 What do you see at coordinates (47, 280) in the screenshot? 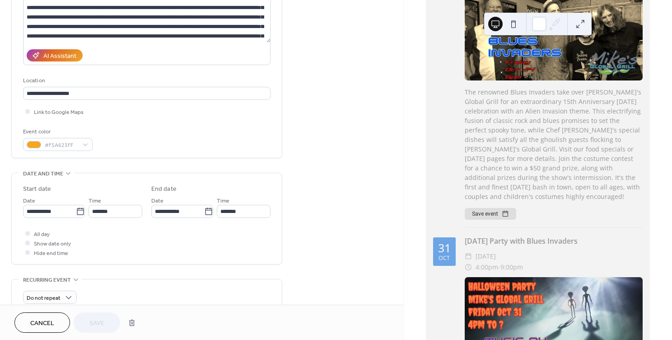
I see `span: Recurring event` at bounding box center [47, 280].